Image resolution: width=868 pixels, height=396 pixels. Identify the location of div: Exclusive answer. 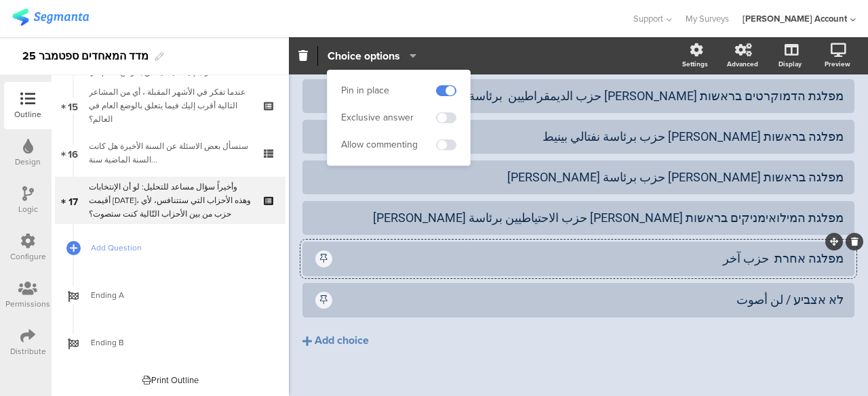
(377, 118).